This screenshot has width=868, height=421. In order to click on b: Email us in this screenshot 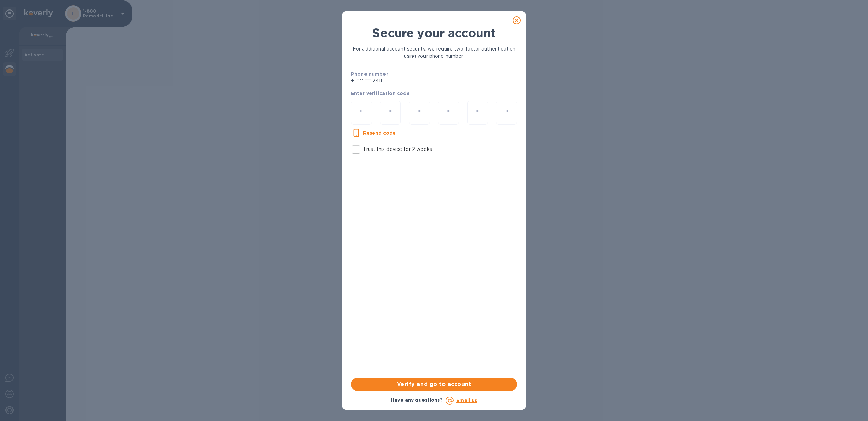, I will do `click(466, 400)`.